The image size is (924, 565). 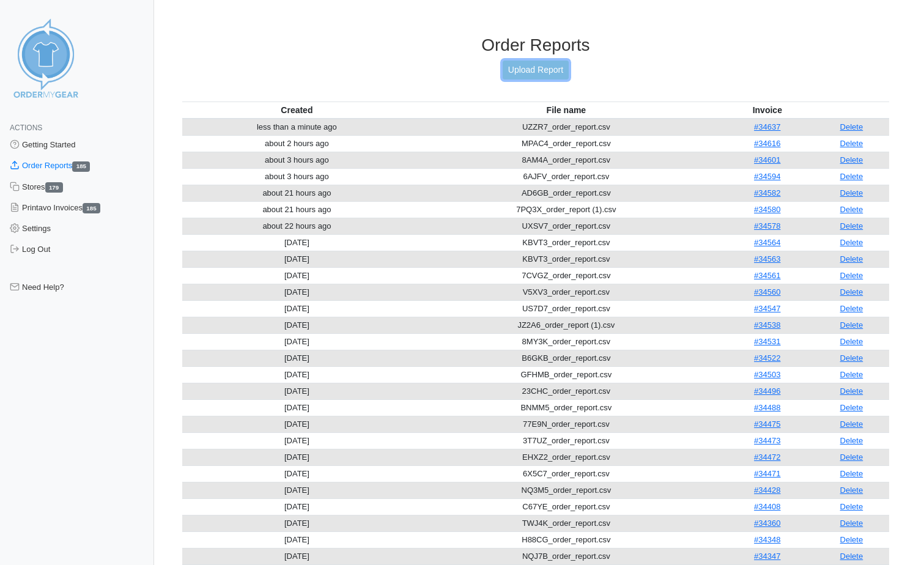 I want to click on td: 8MY3K_order_report.csv, so click(x=566, y=341).